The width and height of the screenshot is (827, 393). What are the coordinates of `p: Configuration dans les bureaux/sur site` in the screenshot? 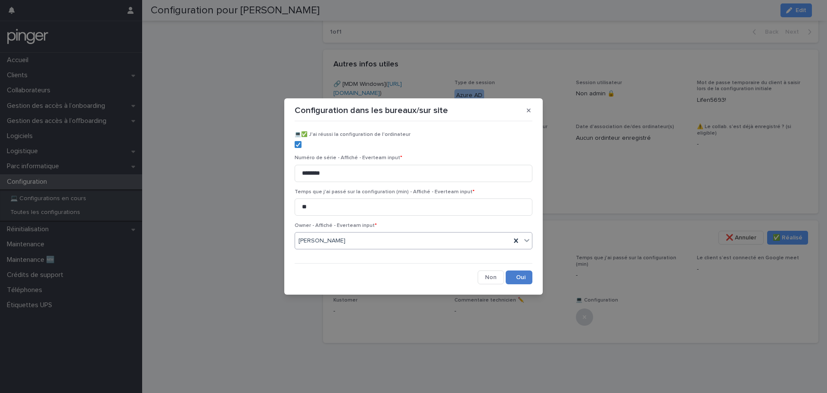 It's located at (371, 110).